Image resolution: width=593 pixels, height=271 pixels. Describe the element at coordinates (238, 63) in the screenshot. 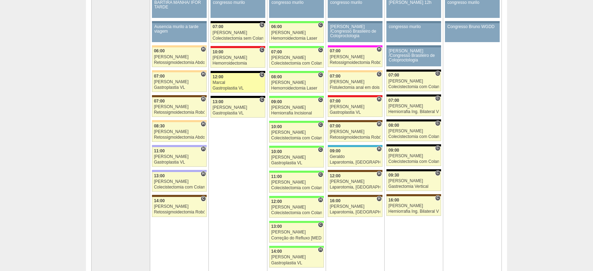

I see `div: Hemorroidectomia` at that location.